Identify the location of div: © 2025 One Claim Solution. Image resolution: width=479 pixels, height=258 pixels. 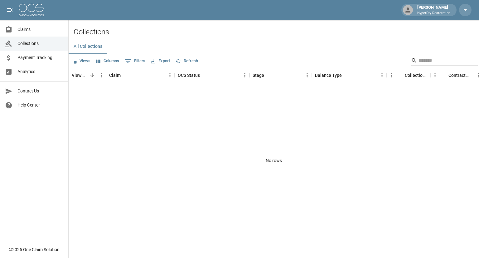
(34, 249).